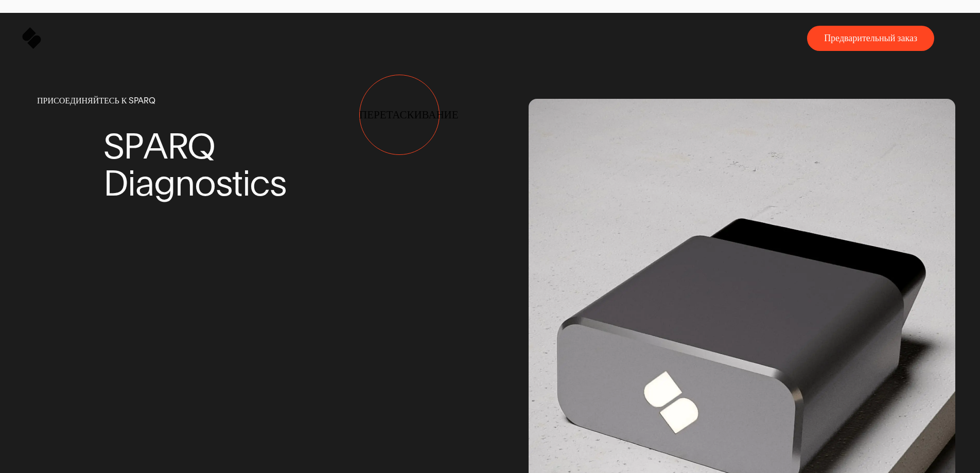 The width and height of the screenshot is (980, 473). I want to click on span: В настоящее время распродано. Предзаказ на следующий товар., so click(253, 327).